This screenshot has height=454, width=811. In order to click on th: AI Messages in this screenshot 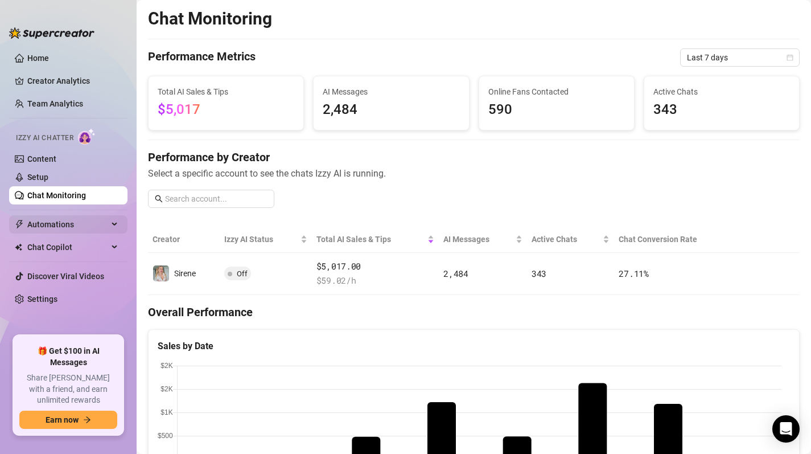, I will do `click(483, 239)`.